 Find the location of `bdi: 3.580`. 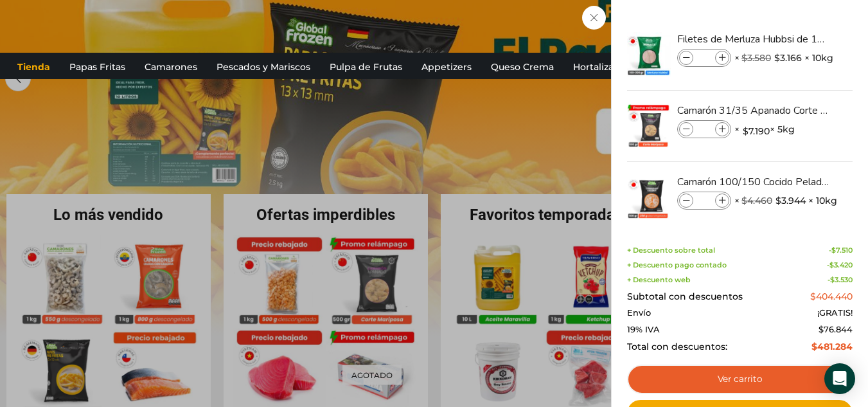

bdi: 3.580 is located at coordinates (756, 58).